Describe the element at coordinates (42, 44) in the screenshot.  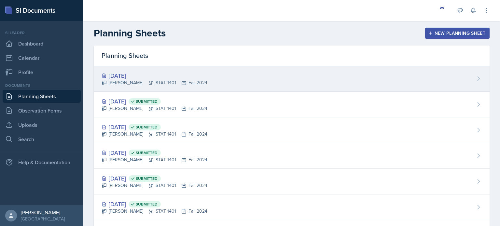
I see `a: Dashboard` at that location.